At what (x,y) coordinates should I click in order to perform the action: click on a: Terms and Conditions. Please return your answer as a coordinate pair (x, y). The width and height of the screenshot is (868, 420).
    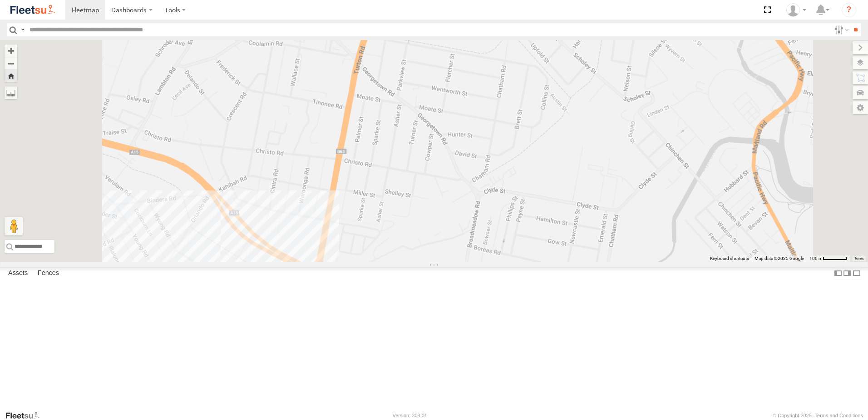
    Looking at the image, I should click on (839, 415).